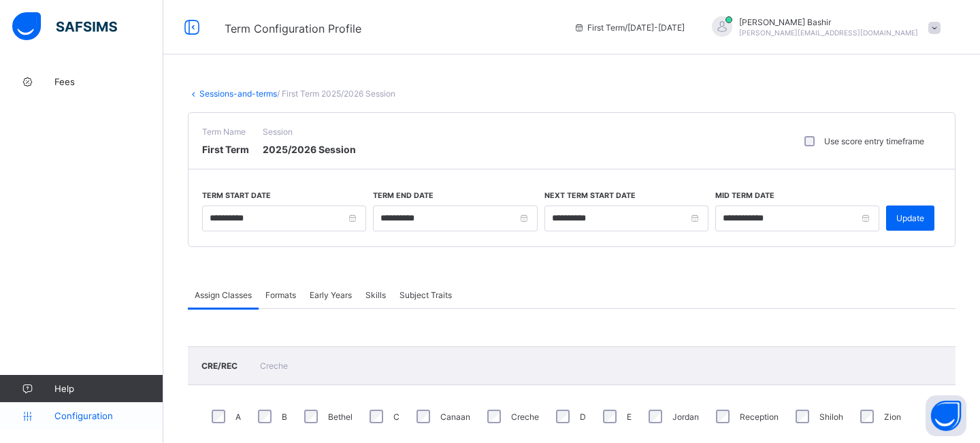 This screenshot has width=980, height=443. I want to click on label: Use score entry timeframe, so click(874, 141).